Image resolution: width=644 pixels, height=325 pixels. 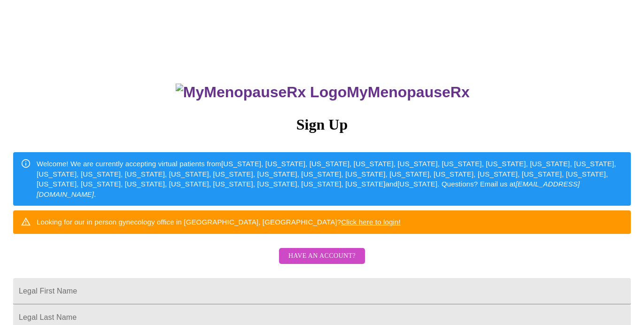 What do you see at coordinates (322, 262) in the screenshot?
I see `a: Have an account?` at bounding box center [322, 262].